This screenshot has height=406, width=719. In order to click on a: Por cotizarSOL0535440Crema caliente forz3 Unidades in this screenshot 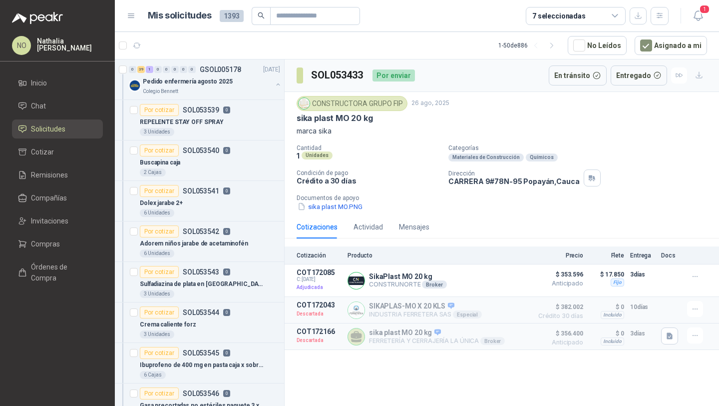, I will do `click(199, 322)`.